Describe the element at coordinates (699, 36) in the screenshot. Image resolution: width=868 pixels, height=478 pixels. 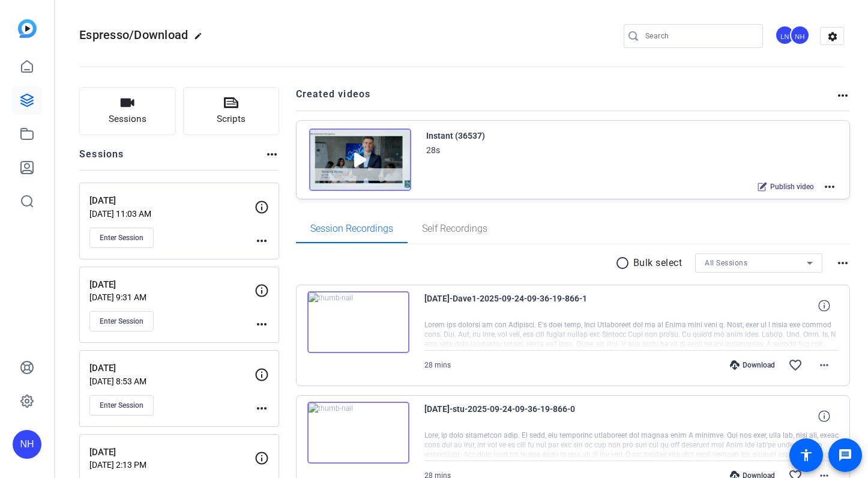
I see `input: Search` at that location.